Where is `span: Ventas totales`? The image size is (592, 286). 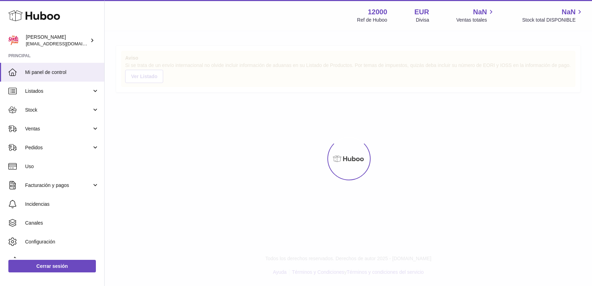
span: Ventas totales is located at coordinates (476, 20).